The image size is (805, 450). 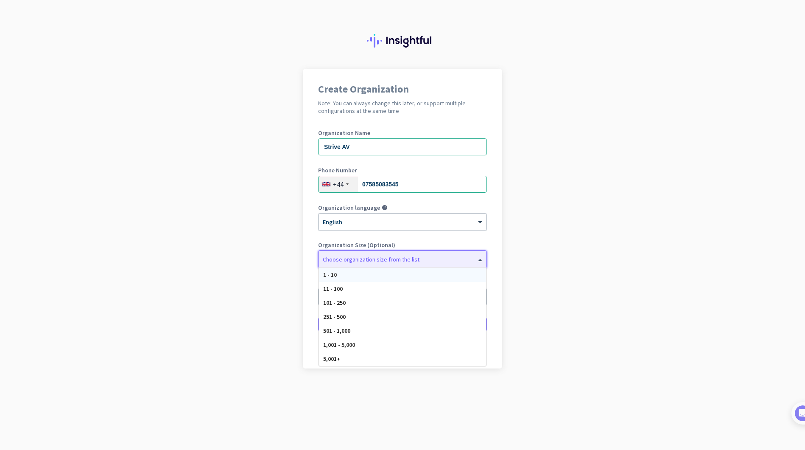 I want to click on div: Go back, so click(x=403, y=350).